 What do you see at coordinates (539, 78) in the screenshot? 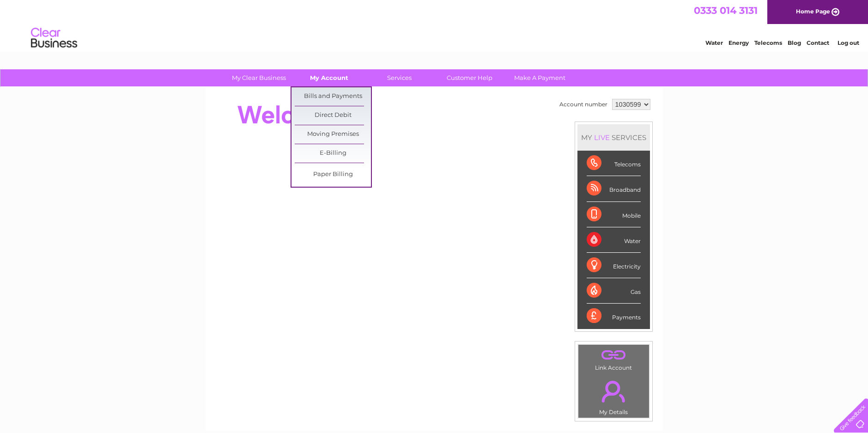
I see `a: Make A Payment` at bounding box center [539, 78].